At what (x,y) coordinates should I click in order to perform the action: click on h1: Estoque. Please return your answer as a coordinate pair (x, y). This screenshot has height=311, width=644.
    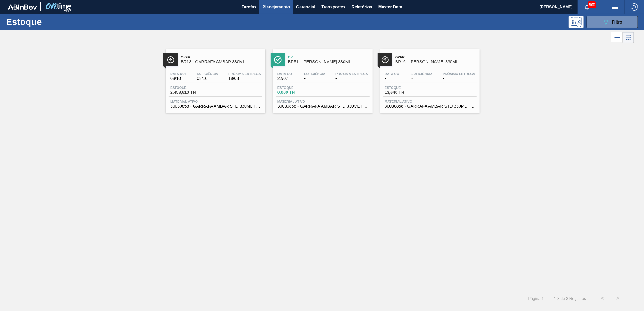
    Looking at the image, I should click on (52, 21).